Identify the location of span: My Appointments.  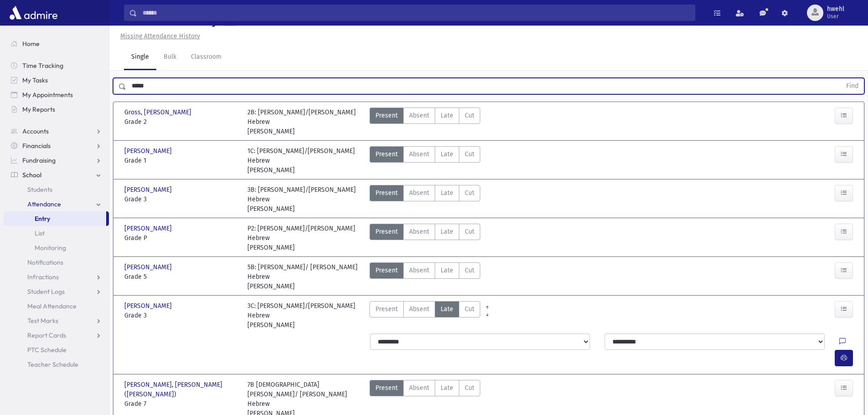
(47, 95).